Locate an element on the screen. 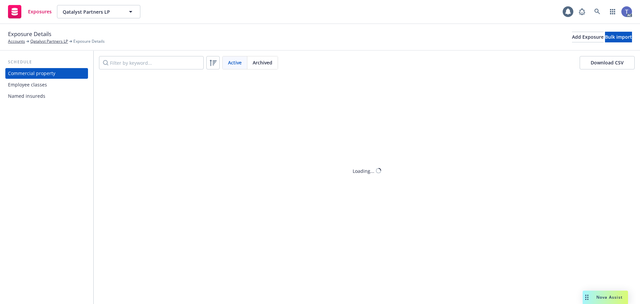  div: Commercial property is located at coordinates (32, 73).